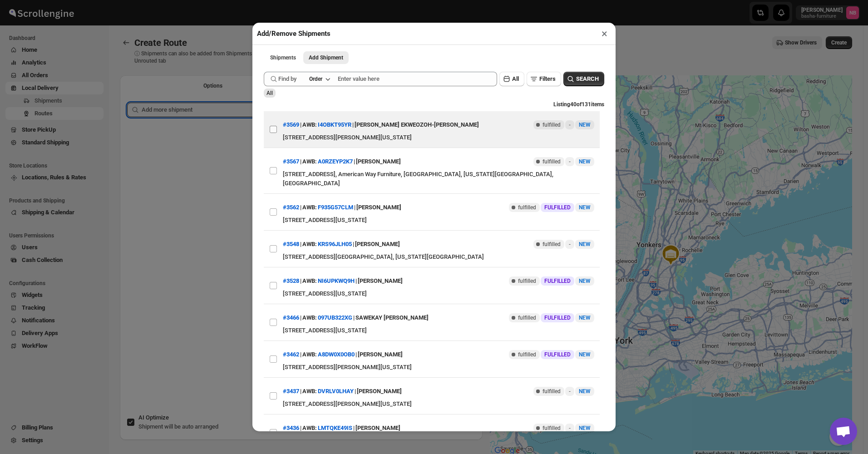 Image resolution: width=868 pixels, height=454 pixels. What do you see at coordinates (335, 207) in the screenshot?
I see `button: F935G57CLM` at bounding box center [335, 207].